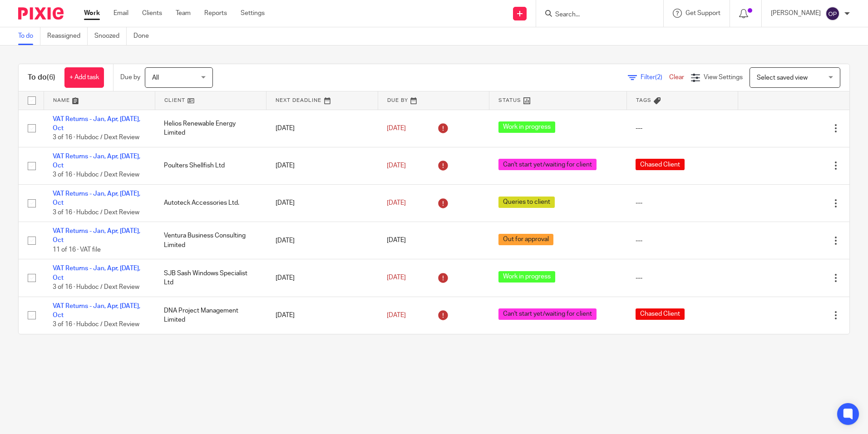  What do you see at coordinates (77, 250) in the screenshot?
I see `span: 11 of 16 · VAT file` at bounding box center [77, 250].